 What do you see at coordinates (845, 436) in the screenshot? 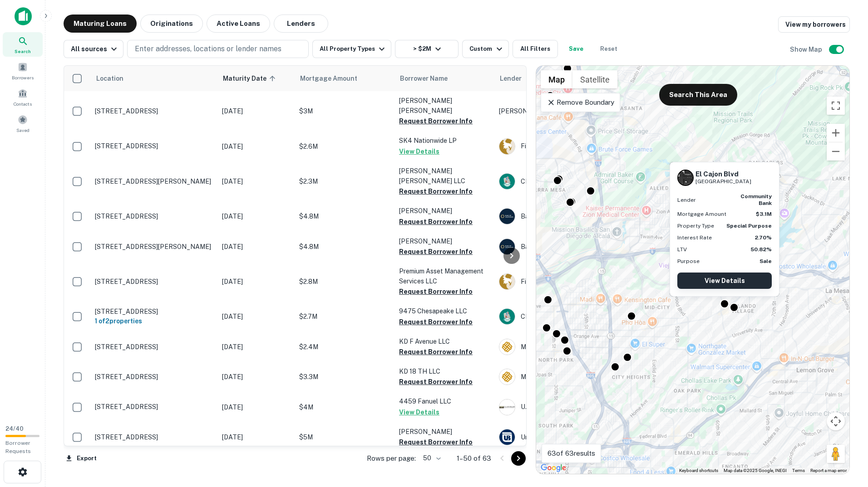
I see `div: Chat Widget` at bounding box center [845, 436].